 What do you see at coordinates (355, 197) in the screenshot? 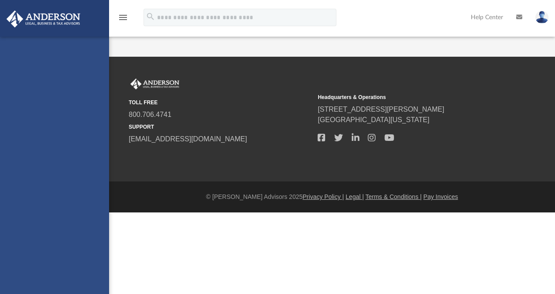
I see `a: Legal |` at bounding box center [355, 197].